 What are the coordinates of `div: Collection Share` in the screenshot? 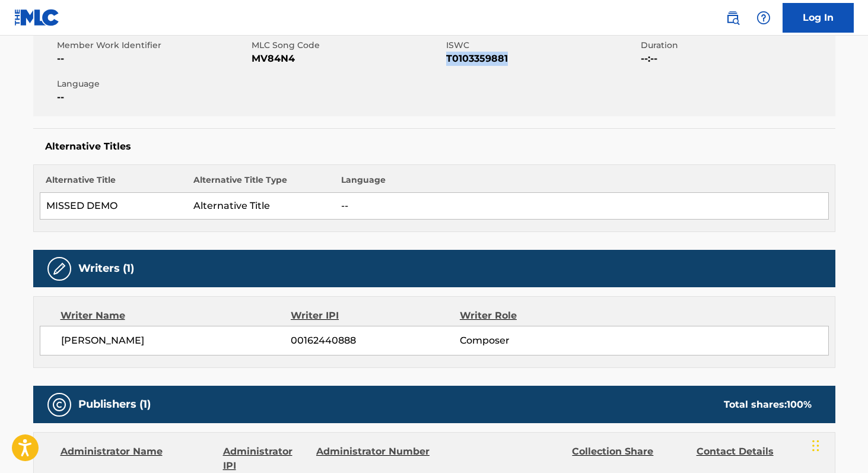 It's located at (630, 459).